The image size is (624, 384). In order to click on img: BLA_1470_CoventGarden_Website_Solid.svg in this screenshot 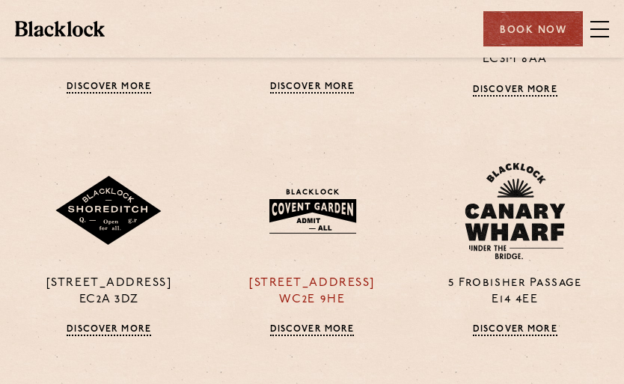, I will do `click(312, 211)`.